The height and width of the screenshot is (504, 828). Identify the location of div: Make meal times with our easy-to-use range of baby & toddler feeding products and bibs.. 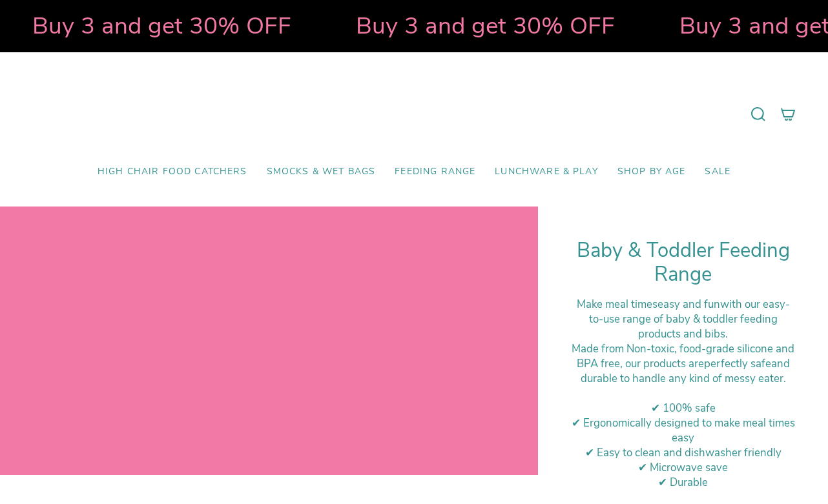
(682, 319).